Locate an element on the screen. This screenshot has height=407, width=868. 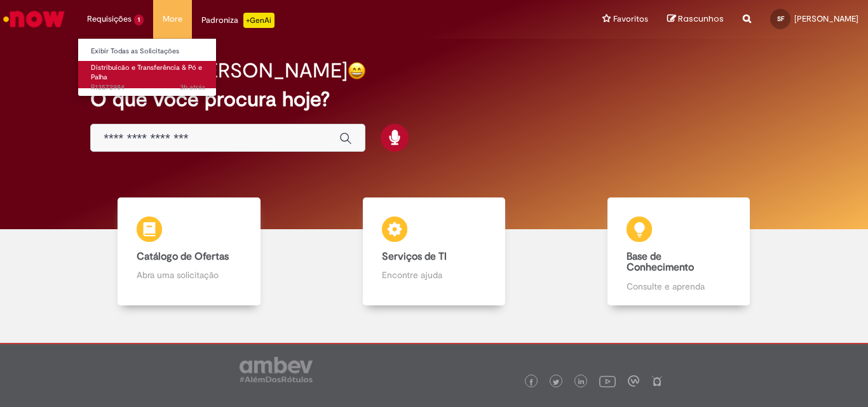
img: happy-face.png is located at coordinates (356, 70).